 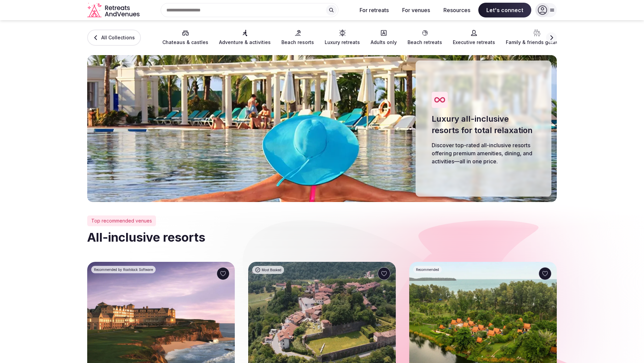 I want to click on span: Adventure & activities, so click(x=245, y=42).